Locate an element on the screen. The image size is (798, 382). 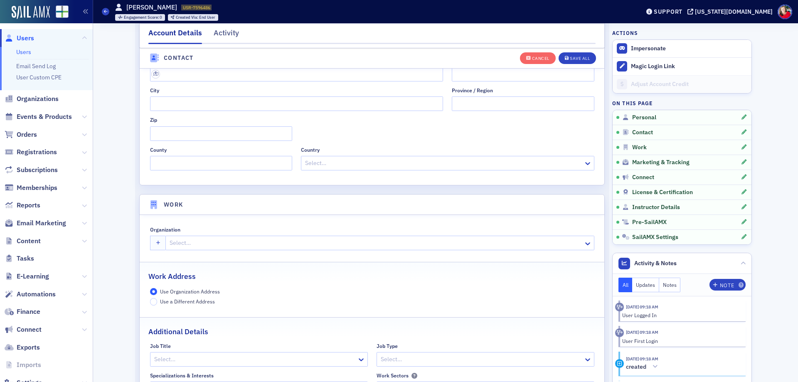
a: Tasks is located at coordinates (19, 259).